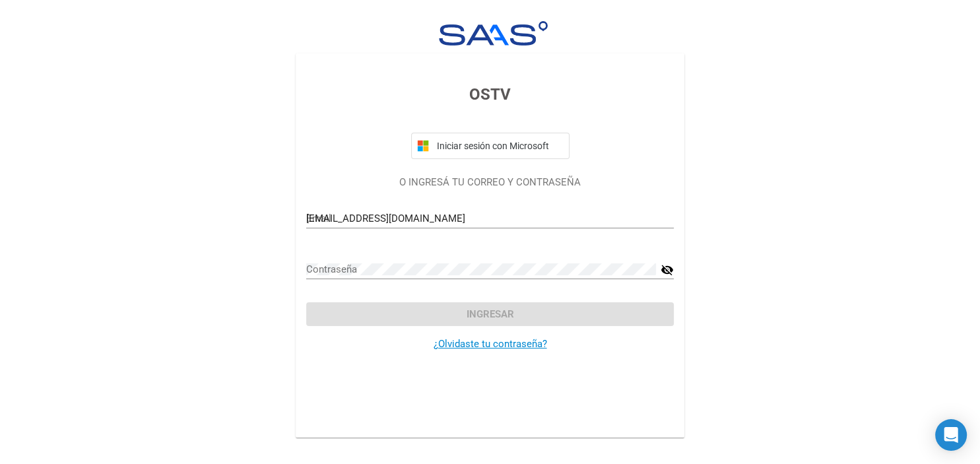 The height and width of the screenshot is (464, 980). What do you see at coordinates (667, 270) in the screenshot?
I see `mat-icon: visibility_off` at bounding box center [667, 270].